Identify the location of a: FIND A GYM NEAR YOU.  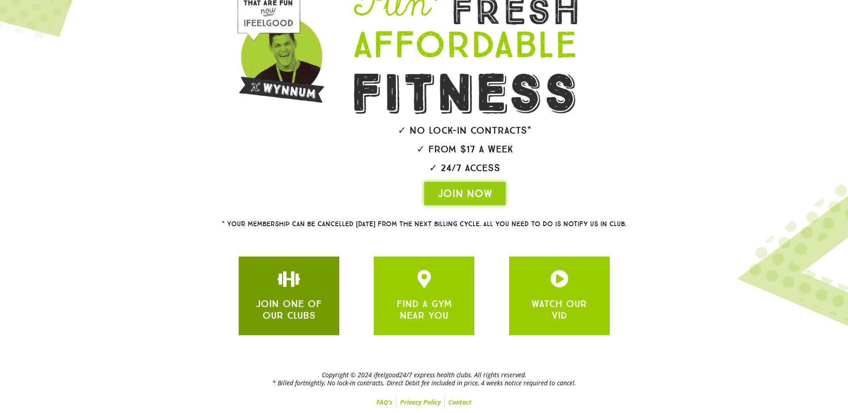
(424, 309).